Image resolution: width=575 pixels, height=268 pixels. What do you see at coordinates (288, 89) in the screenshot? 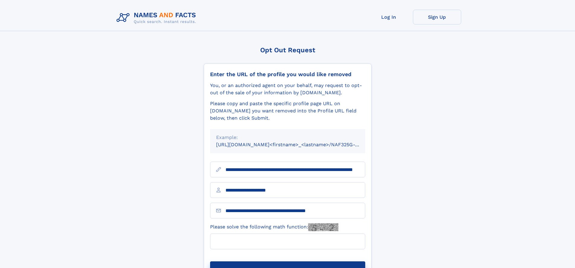
I see `div: You, or an authorized agent on your behalf, may request to opt-out of the sale of your informatio...` at bounding box center [288, 89].